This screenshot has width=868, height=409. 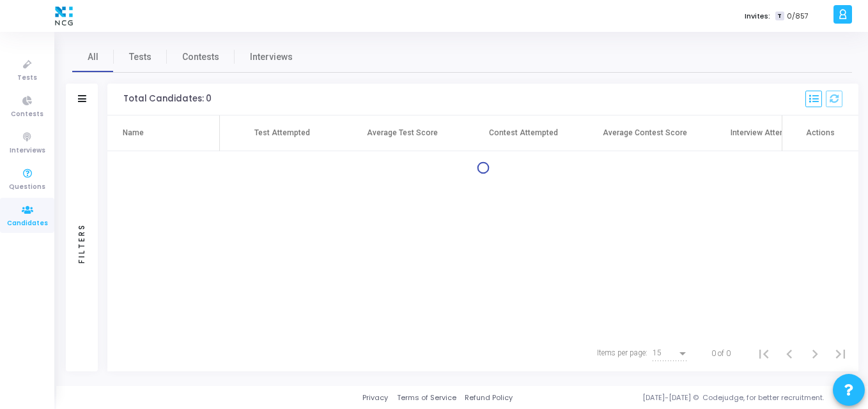 What do you see at coordinates (82, 243) in the screenshot?
I see `div: Filters` at bounding box center [82, 243].